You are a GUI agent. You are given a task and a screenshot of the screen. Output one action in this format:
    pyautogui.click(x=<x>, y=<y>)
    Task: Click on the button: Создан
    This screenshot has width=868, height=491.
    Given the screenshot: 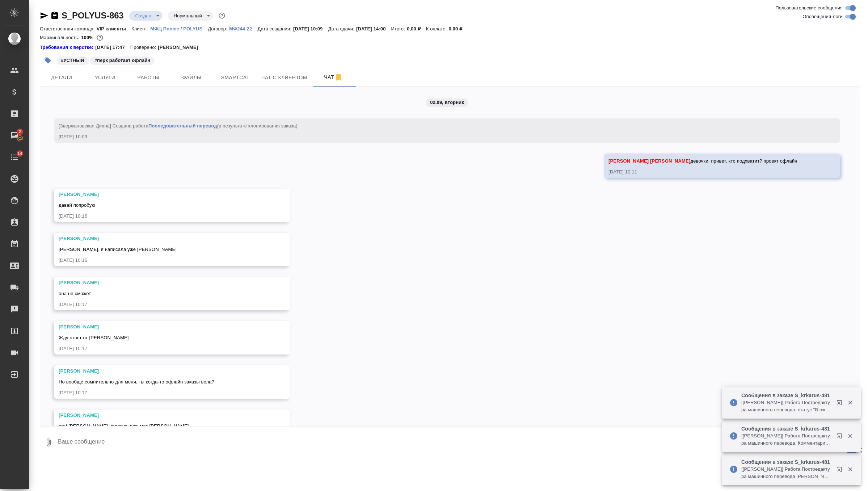 What is the action you would take?
    pyautogui.click(x=143, y=16)
    